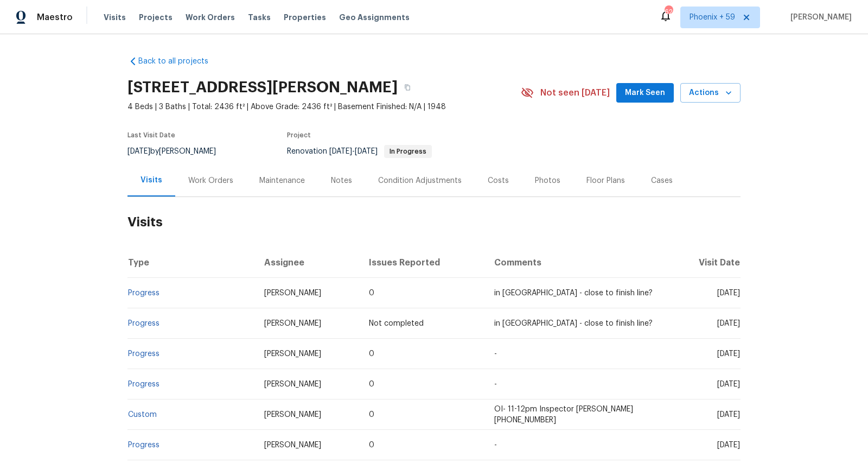  What do you see at coordinates (299, 135) in the screenshot?
I see `span: Project` at bounding box center [299, 135].